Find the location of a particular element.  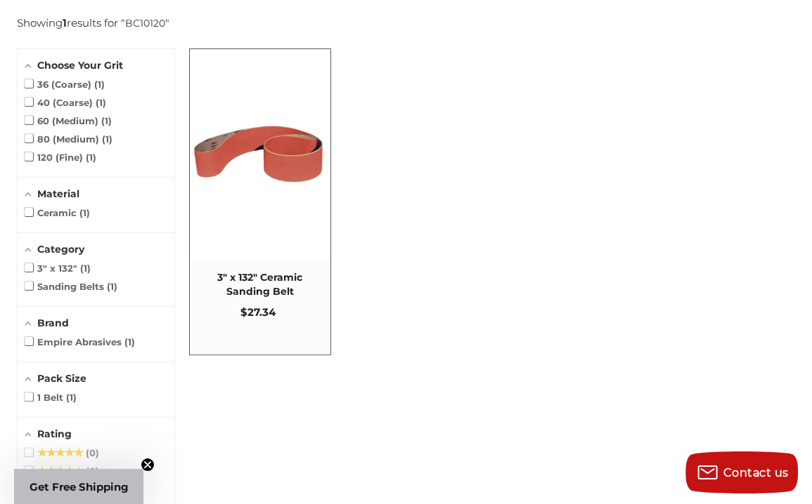

span: Get Free Shipping is located at coordinates (78, 487).